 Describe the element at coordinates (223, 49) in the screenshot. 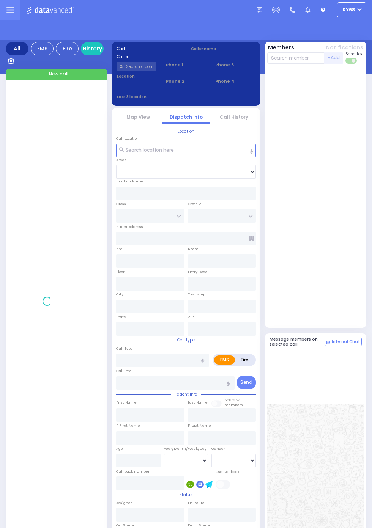

I see `label: Caller name` at that location.